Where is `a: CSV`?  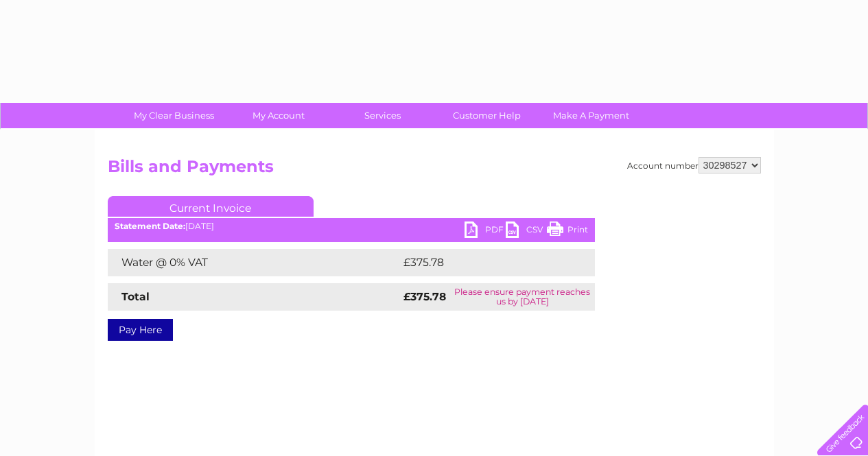 a: CSV is located at coordinates (526, 231).